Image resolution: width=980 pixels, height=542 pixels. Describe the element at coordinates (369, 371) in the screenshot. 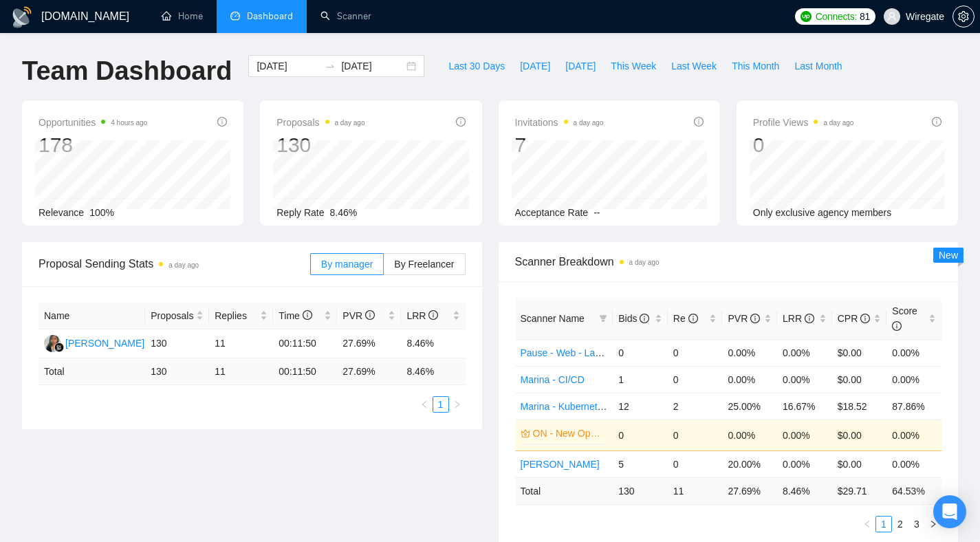

I see `td: 27.69 %` at that location.